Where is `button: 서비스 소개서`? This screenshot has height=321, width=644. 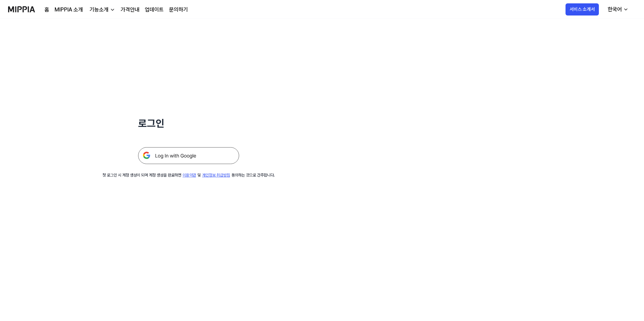
button: 서비스 소개서 is located at coordinates (582, 10).